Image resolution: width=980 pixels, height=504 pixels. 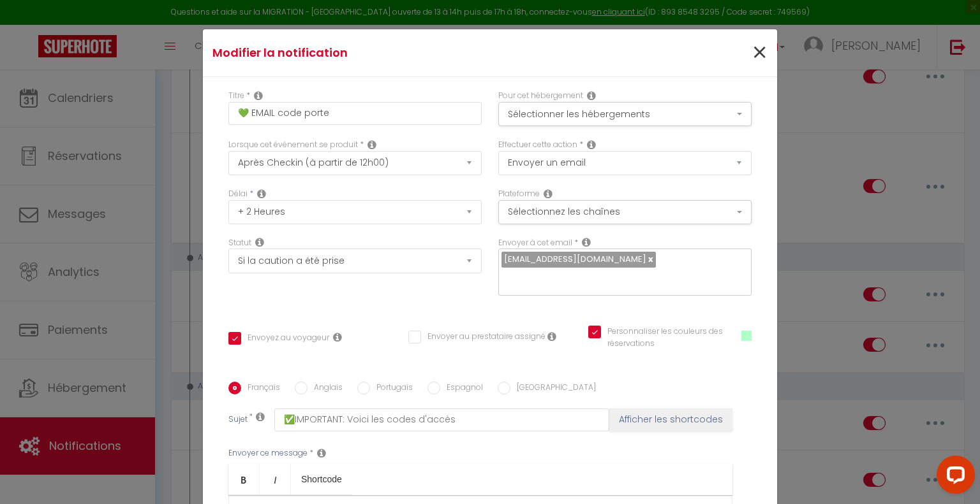 I want to click on button: Afficher les shortcodes, so click(x=671, y=420).